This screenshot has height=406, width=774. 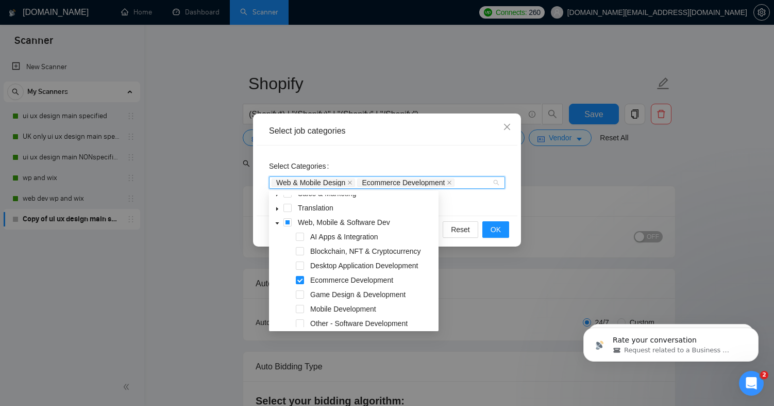 I want to click on button: Reset, so click(x=460, y=229).